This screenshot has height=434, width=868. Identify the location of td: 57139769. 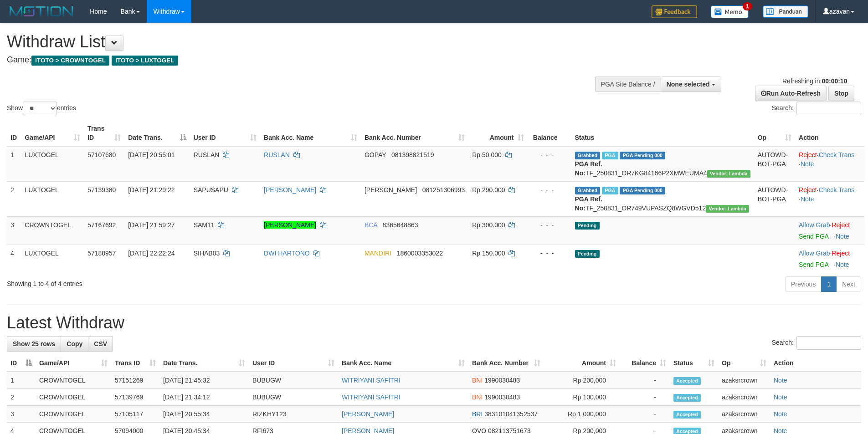
(136, 398).